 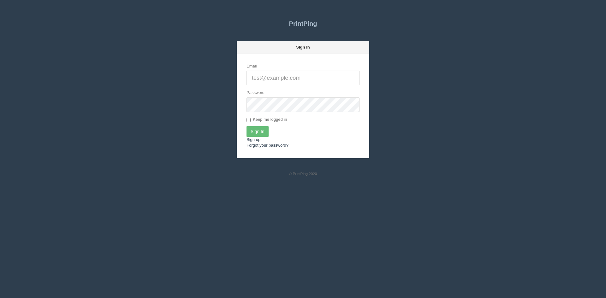 I want to click on label: Password, so click(x=255, y=93).